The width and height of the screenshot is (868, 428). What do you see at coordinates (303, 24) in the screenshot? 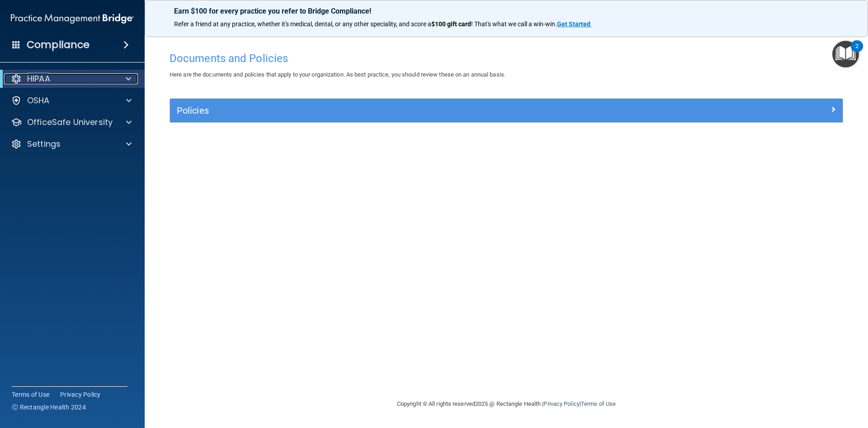
I see `span: Refer a friend at any practice, whether it's medical, dental, or any other speciality, and score a` at bounding box center [303, 24].